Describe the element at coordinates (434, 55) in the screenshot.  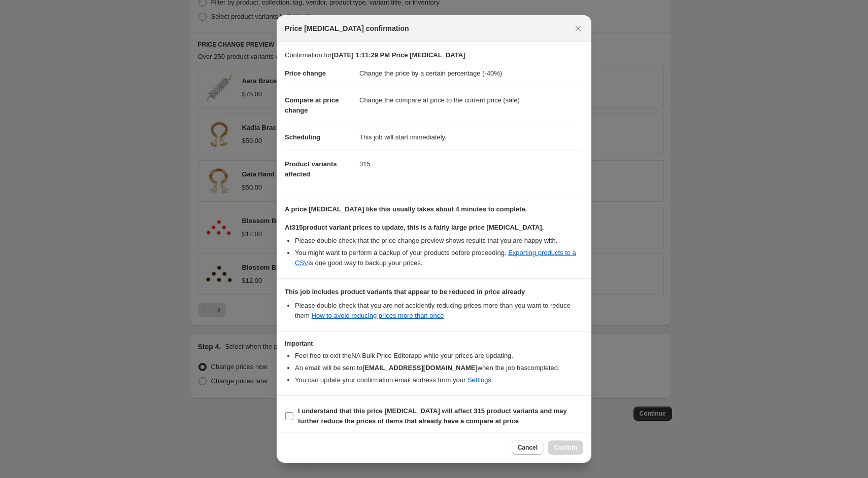
I see `p: Confirmation for` at that location.